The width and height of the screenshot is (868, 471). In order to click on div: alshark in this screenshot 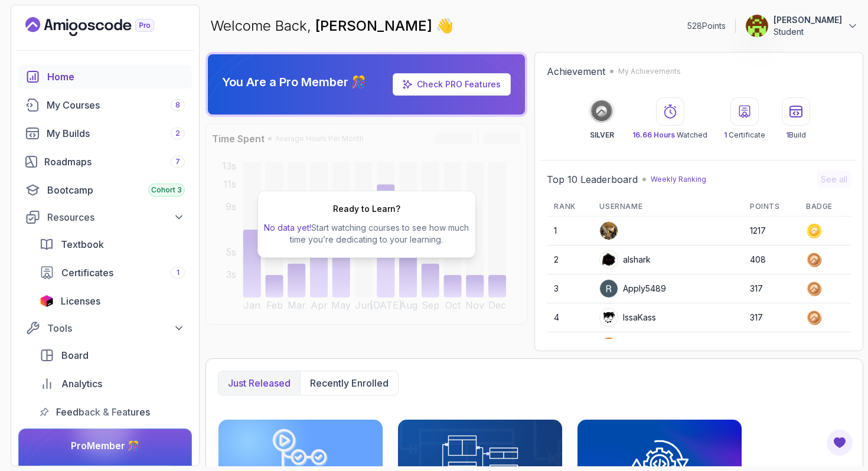, I will do `click(625, 260)`.